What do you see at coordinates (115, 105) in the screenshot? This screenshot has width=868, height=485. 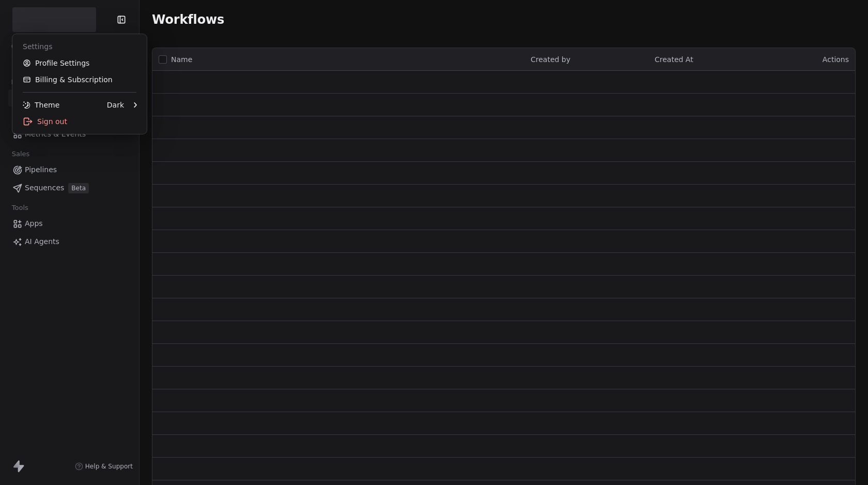 I see `div: Dark` at bounding box center [115, 105].